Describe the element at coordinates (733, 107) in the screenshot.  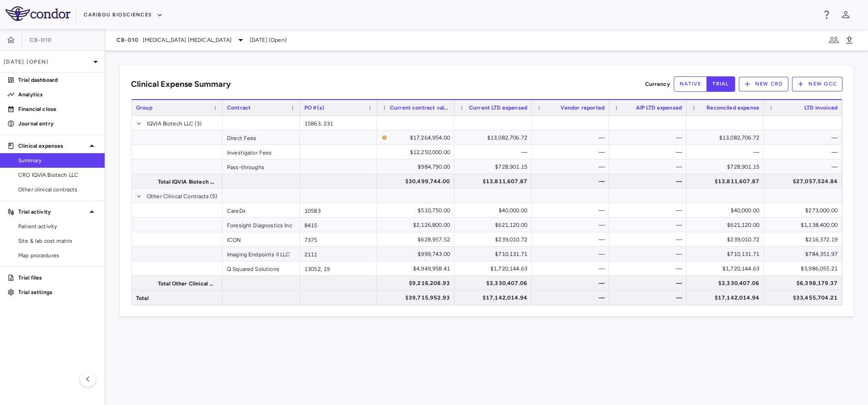
I see `span: Reconciled expense` at that location.